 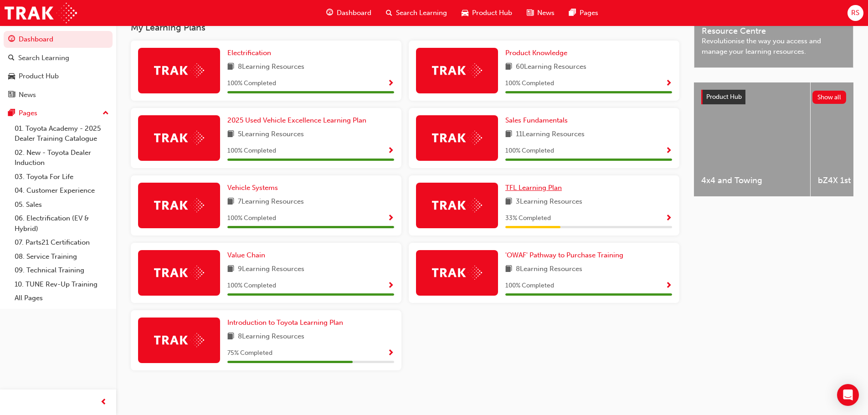 I want to click on div: News, so click(x=27, y=95).